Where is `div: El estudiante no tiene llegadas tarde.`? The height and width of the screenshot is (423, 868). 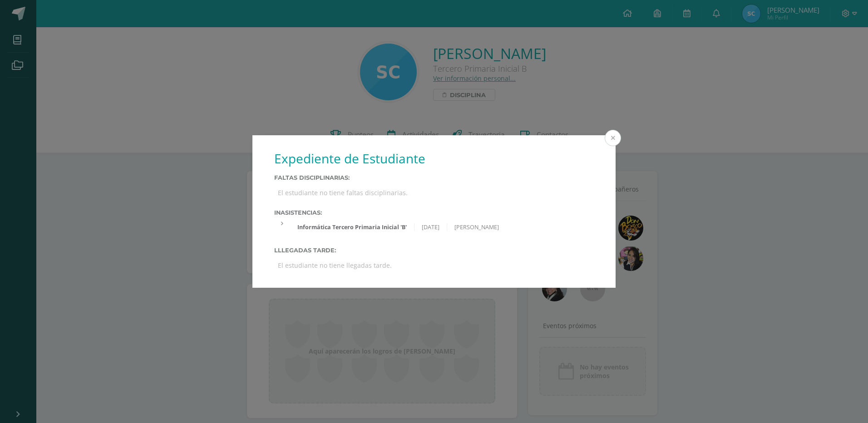
div: El estudiante no tiene llegadas tarde. is located at coordinates (434, 265).